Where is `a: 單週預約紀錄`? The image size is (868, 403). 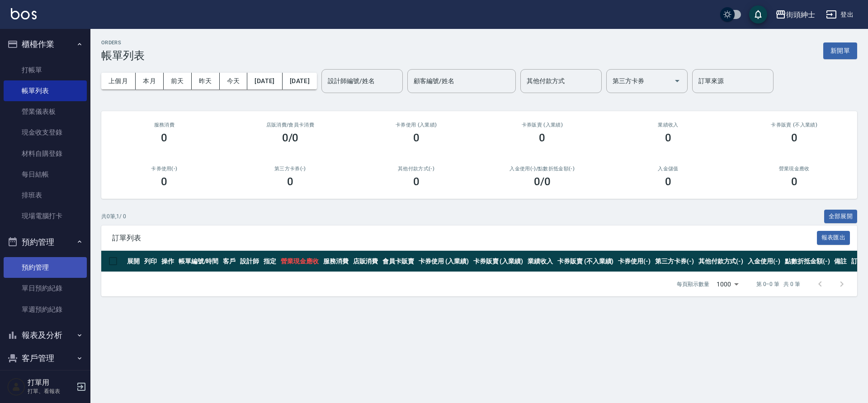
a: 單週預約紀錄 is located at coordinates (45, 310).